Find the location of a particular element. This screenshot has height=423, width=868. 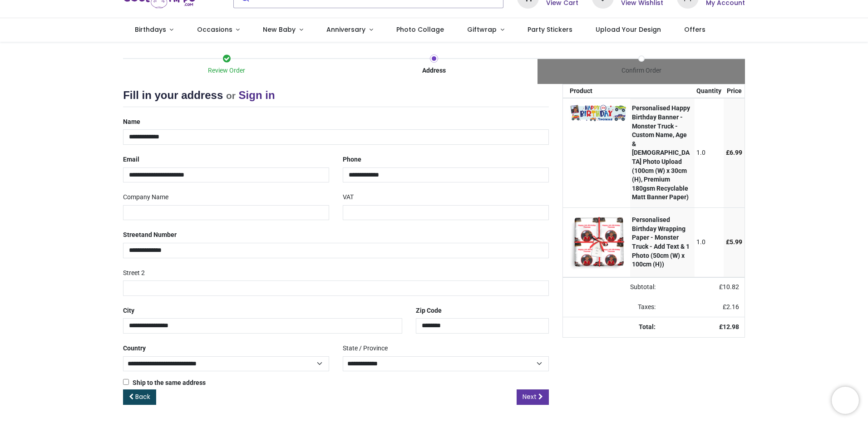

span: Upload Your Design is located at coordinates (629, 30).